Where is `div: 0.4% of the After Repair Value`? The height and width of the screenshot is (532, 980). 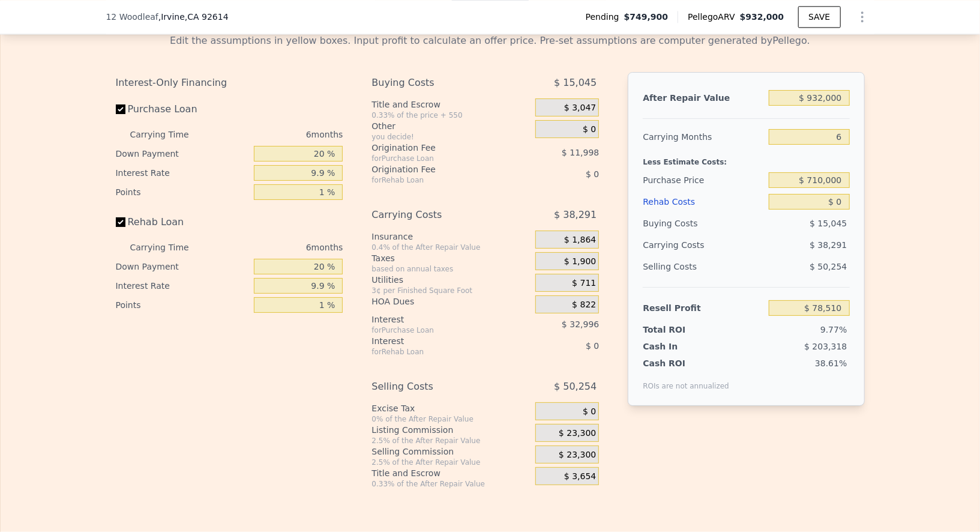 div: 0.4% of the After Repair Value is located at coordinates (451, 247).